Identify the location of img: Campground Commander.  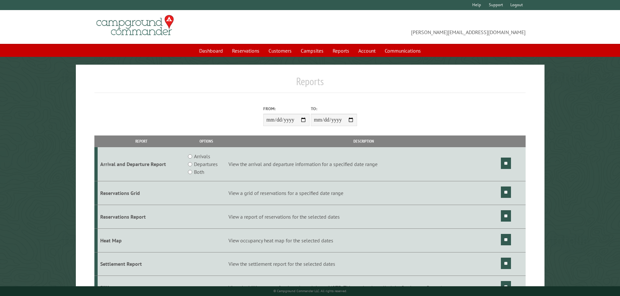
(135, 25).